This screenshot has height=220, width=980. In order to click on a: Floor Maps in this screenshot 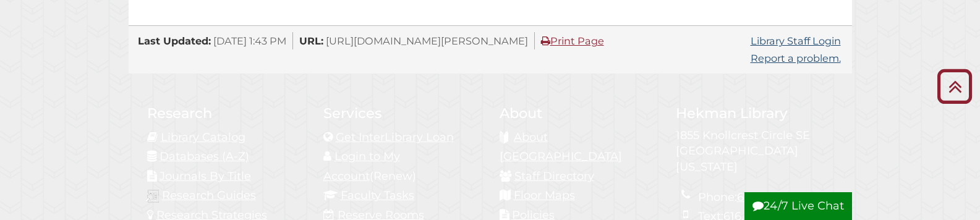, I will do `click(544, 195)`.